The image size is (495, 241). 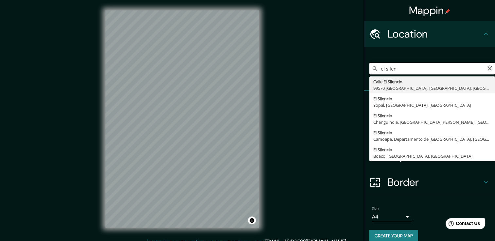 I want to click on button: Toggle attribution, so click(x=252, y=221).